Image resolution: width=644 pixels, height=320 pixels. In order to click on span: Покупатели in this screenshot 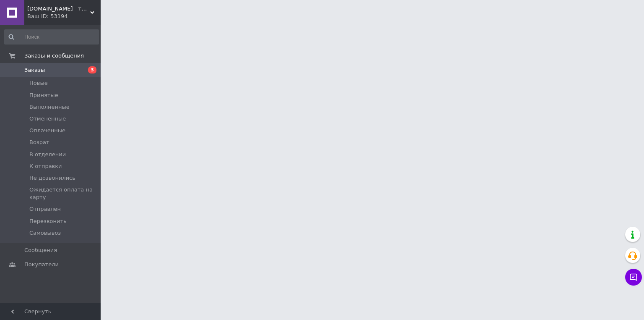, I will do `click(41, 264)`.